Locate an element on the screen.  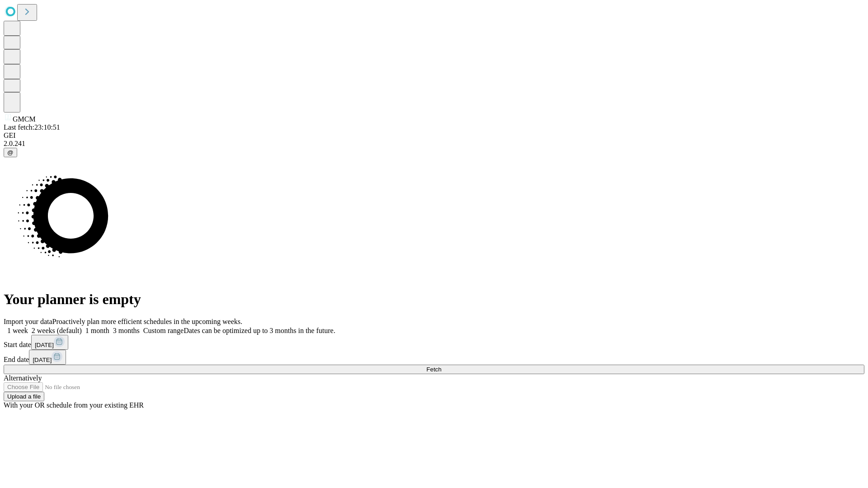
span: Custom range is located at coordinates (164, 330).